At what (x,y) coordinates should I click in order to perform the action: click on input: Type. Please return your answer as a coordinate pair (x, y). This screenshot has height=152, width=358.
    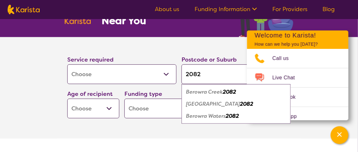
    Looking at the image, I should click on (236, 74).